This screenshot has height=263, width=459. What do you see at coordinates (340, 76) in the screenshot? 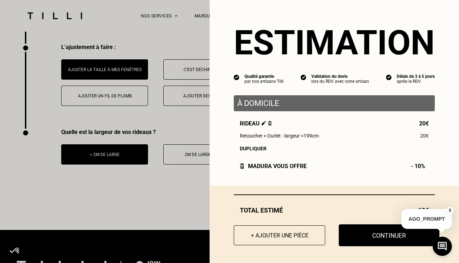
I see `div: Validation du devis` at bounding box center [340, 76].